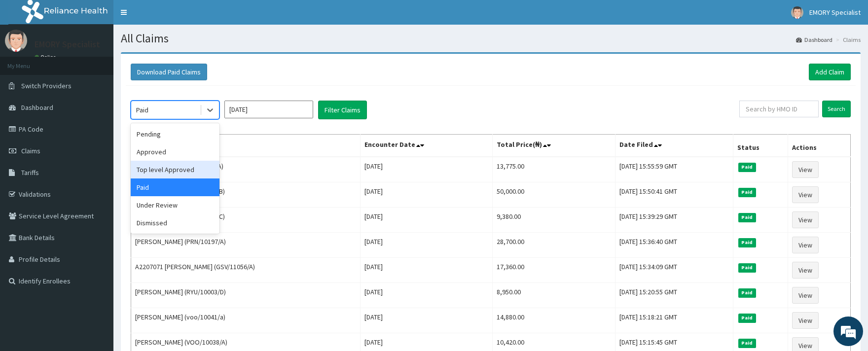 This screenshot has width=868, height=351. I want to click on th: Actions, so click(819, 145).